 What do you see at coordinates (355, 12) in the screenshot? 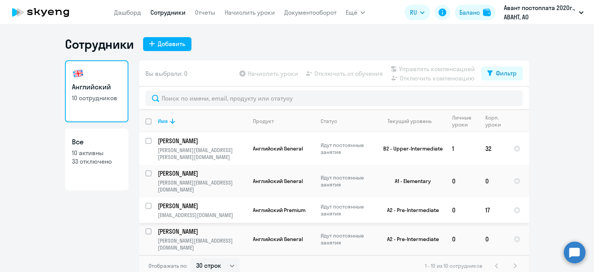
I see `button: Ещё` at bounding box center [355, 12].